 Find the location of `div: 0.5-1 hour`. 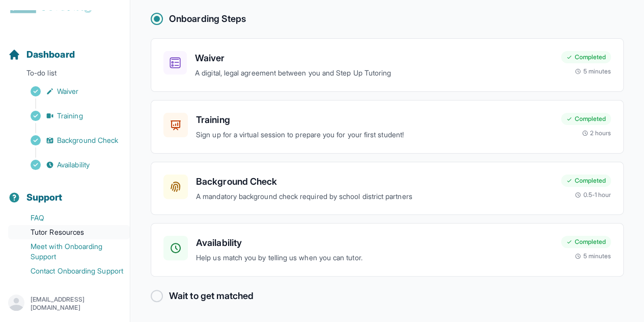

div: 0.5-1 hour is located at coordinates (593, 195).